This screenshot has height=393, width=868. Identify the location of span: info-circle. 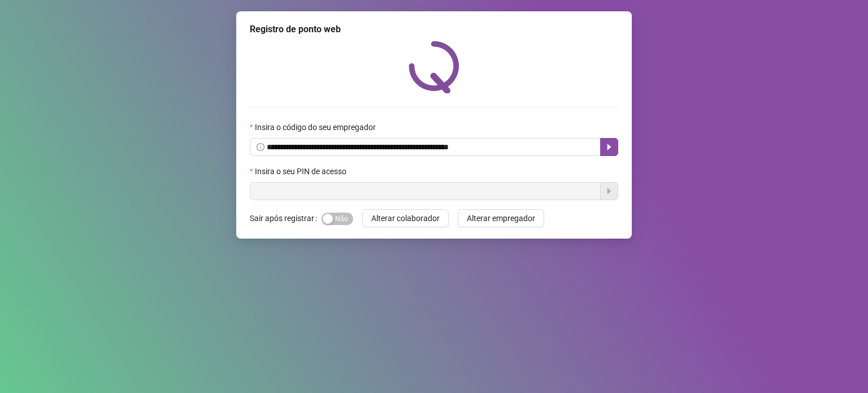
(261, 147).